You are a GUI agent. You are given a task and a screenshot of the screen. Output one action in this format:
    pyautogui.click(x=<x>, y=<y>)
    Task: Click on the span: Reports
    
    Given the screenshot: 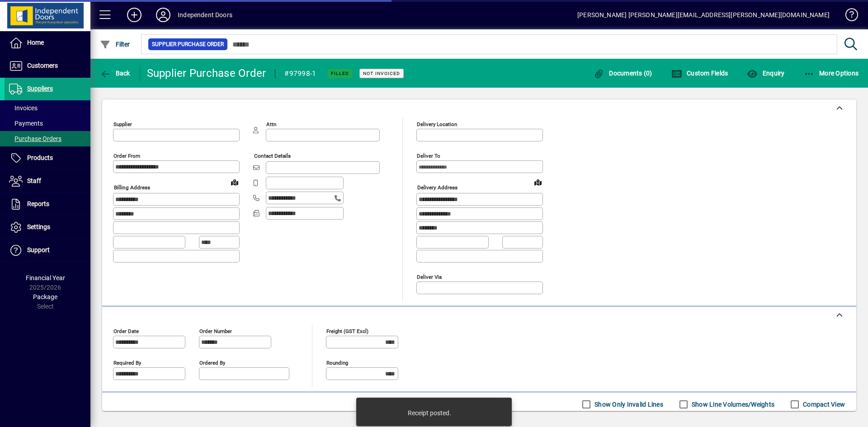 What is the action you would take?
    pyautogui.click(x=38, y=204)
    